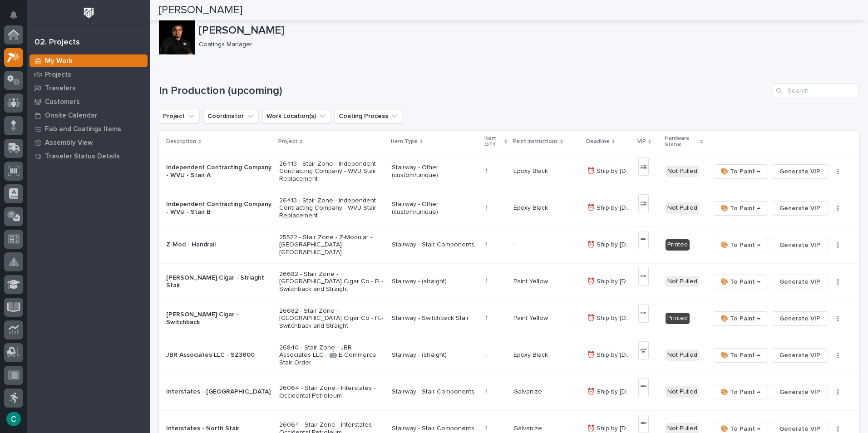 This screenshot has width=868, height=433. Describe the element at coordinates (332, 355) in the screenshot. I see `p: 26840 - Stair Zone - JBR Associates LLC - 🤖 E-Commerce Stair Order` at that location.